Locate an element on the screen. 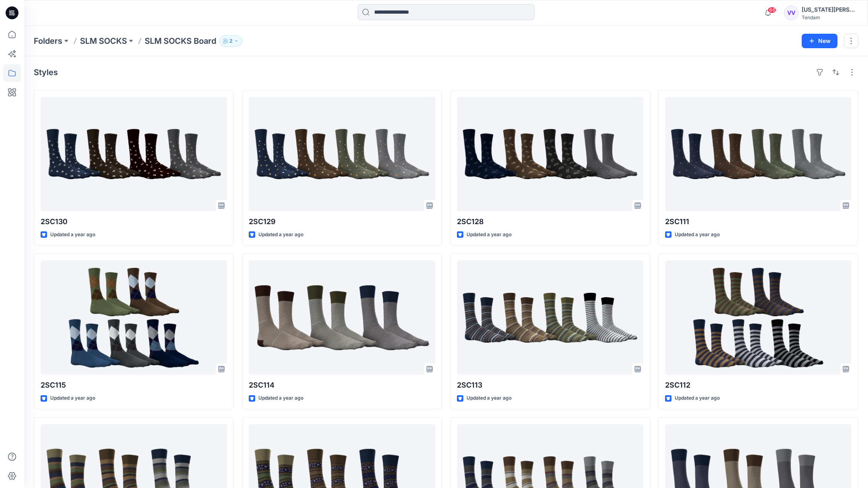  button: 2 is located at coordinates (231, 41).